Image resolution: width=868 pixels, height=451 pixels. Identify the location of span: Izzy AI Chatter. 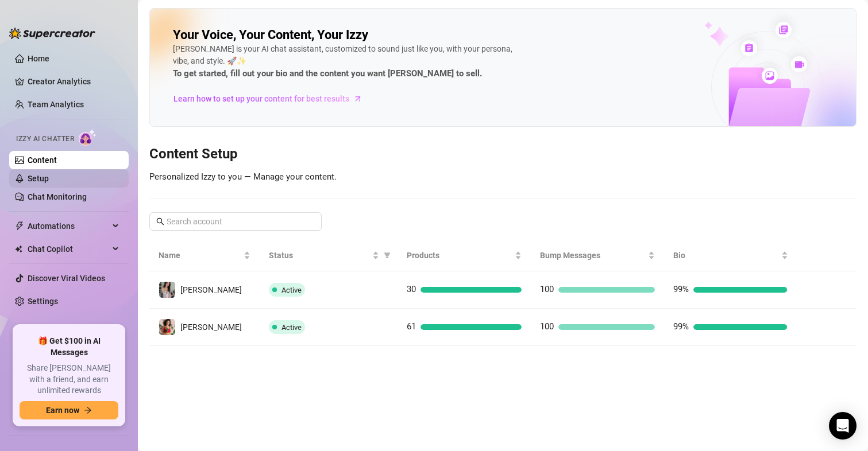
(45, 139).